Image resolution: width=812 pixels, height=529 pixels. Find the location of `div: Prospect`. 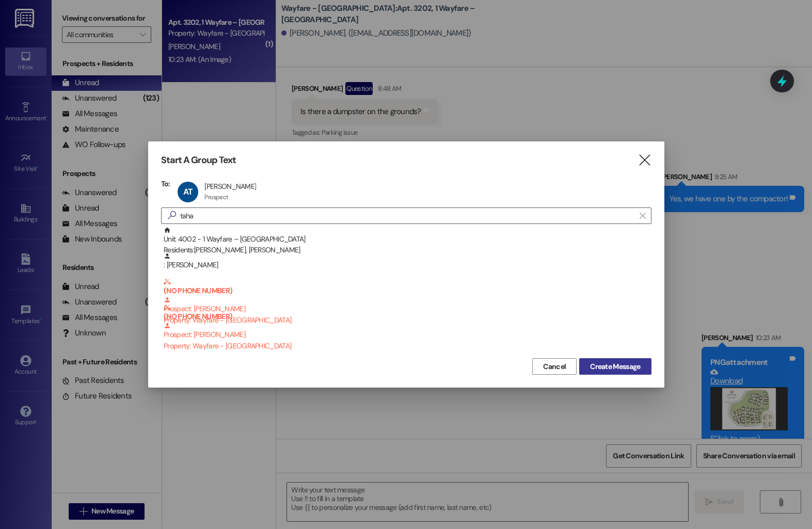

div: Prospect is located at coordinates (217, 197).